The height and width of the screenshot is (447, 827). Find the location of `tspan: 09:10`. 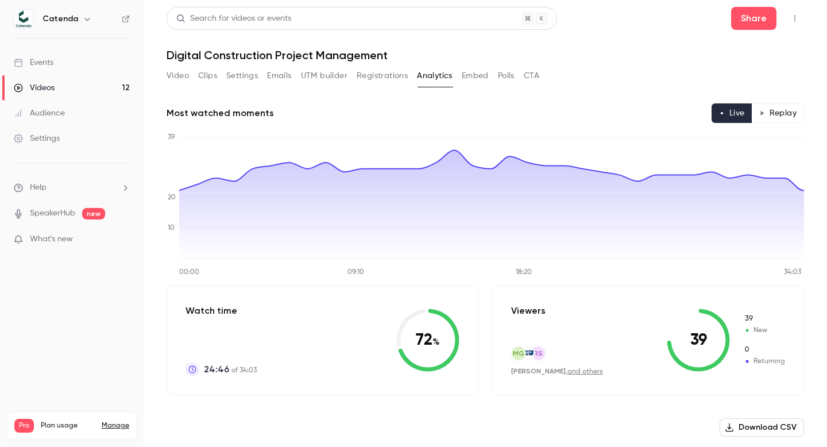

tspan: 09:10 is located at coordinates (356, 272).